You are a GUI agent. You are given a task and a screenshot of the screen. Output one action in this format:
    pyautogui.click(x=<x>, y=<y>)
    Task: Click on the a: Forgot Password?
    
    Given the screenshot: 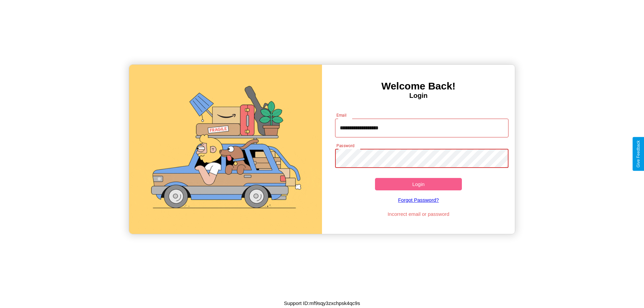 What is the action you would take?
    pyautogui.click(x=419, y=200)
    